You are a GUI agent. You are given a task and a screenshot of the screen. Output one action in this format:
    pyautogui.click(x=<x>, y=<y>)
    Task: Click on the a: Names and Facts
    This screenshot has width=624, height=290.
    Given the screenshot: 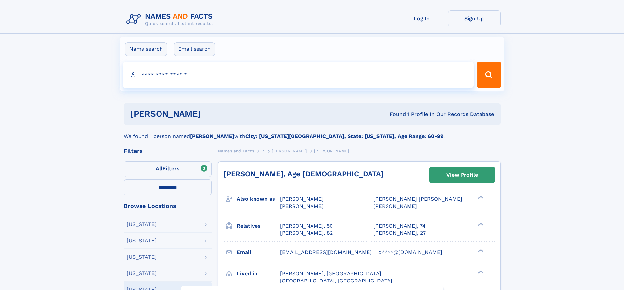 What is the action you would take?
    pyautogui.click(x=236, y=151)
    